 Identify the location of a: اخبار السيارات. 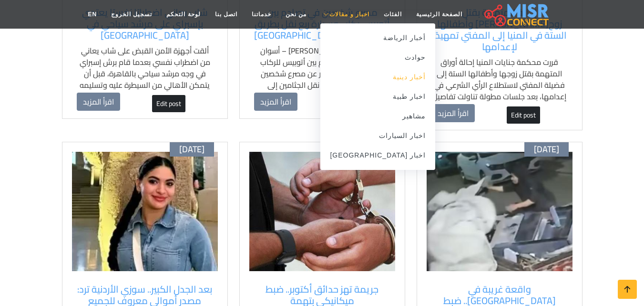
(377, 135).